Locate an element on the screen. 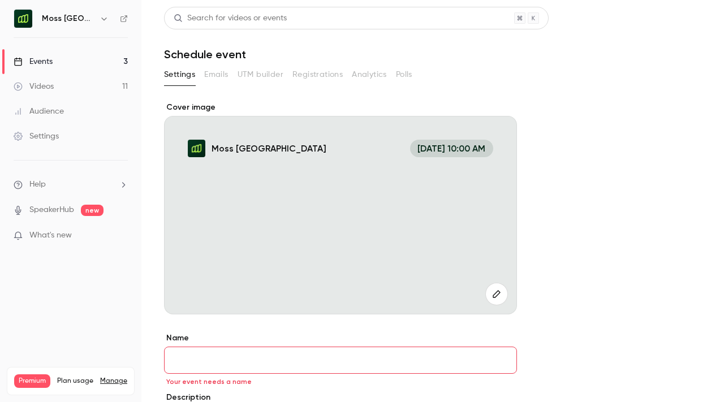  span: new is located at coordinates (92, 211).